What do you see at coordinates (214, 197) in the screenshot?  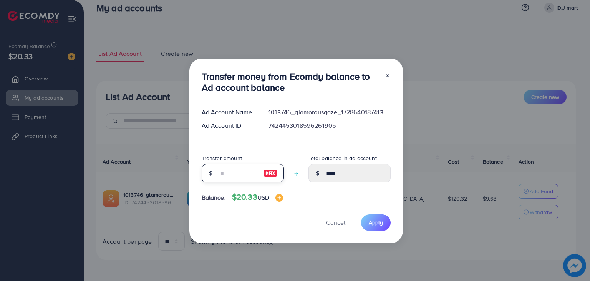 I see `span: Balance:` at bounding box center [214, 197].